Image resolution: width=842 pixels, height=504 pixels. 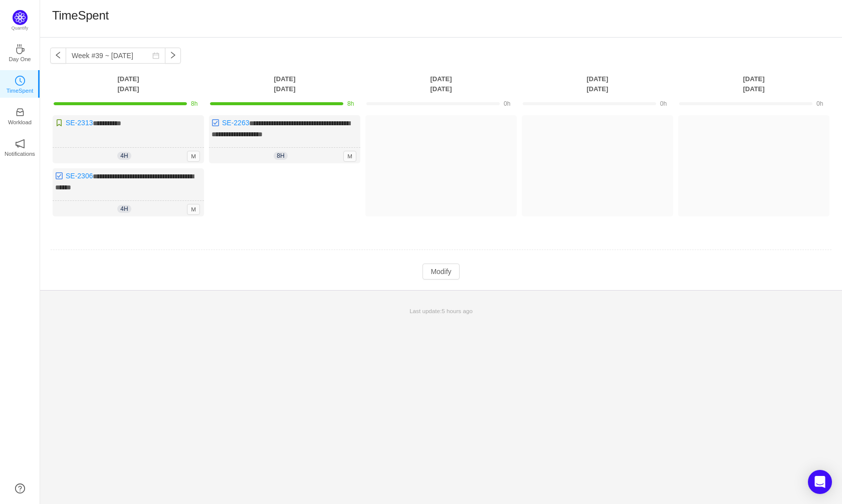 I want to click on a: icon: clock-circleTimeSpent, so click(x=20, y=84).